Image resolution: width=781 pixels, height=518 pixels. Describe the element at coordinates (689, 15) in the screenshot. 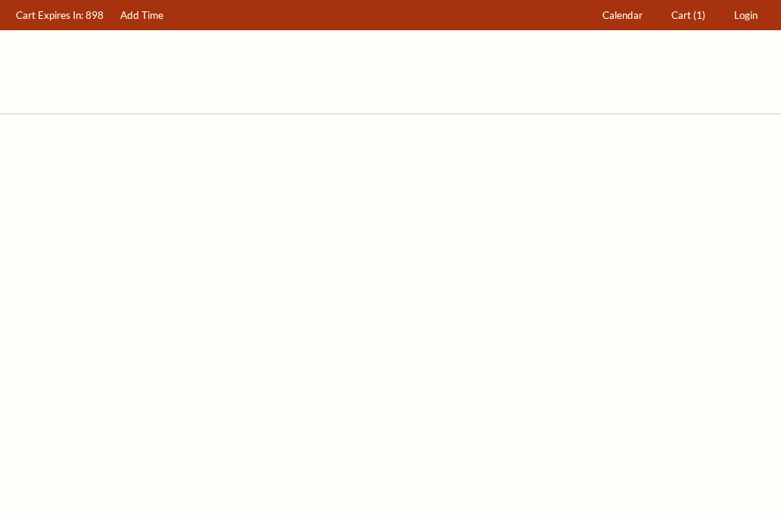

I see `a: Cart (1)` at that location.